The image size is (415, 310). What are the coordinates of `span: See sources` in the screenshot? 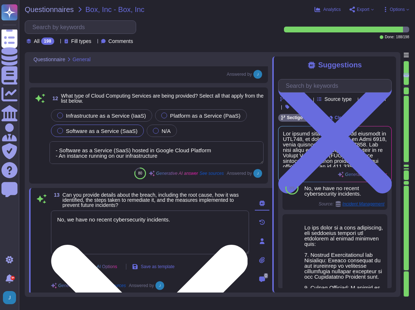 It's located at (212, 173).